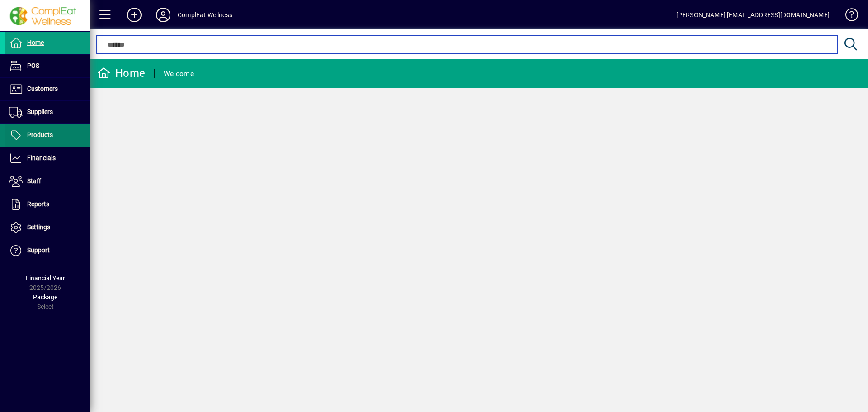 The height and width of the screenshot is (412, 868). I want to click on div: ComplEat Wellness, so click(205, 15).